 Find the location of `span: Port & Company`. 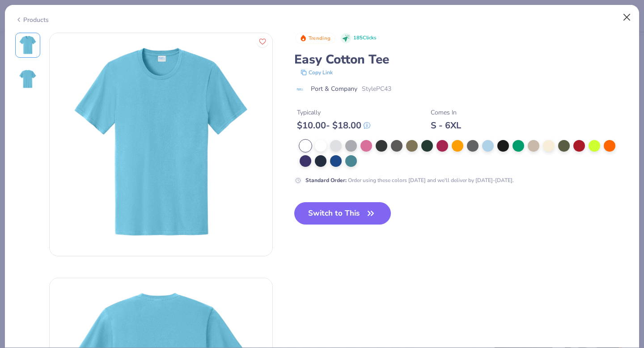

span: Port & Company is located at coordinates (334, 89).